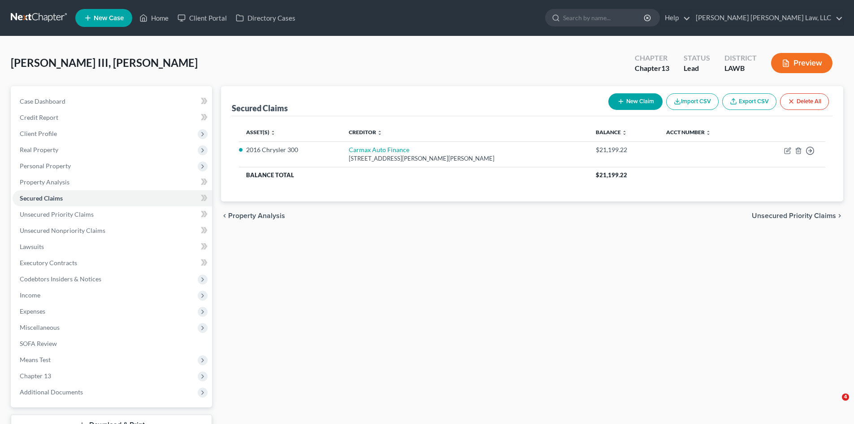 This screenshot has width=854, height=424. Describe the element at coordinates (39, 327) in the screenshot. I see `span: Miscellaneous` at that location.